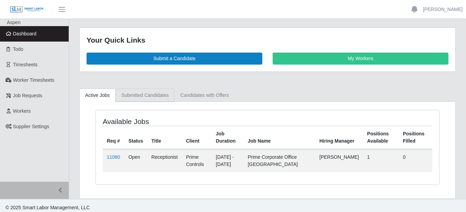 This screenshot has height=212, width=466. I want to click on span: Dashboard, so click(25, 34).